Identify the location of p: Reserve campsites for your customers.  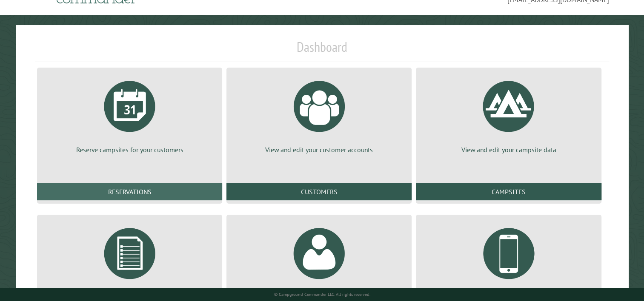
(130, 150).